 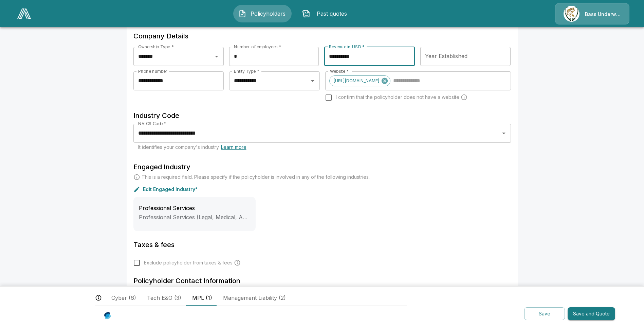 I want to click on label: Revenue in USD *, so click(x=347, y=47).